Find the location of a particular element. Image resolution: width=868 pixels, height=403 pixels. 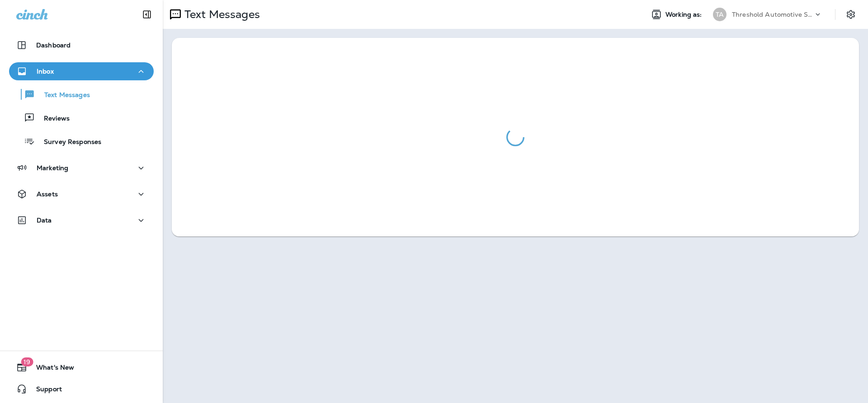

p: Reviews is located at coordinates (52, 119).